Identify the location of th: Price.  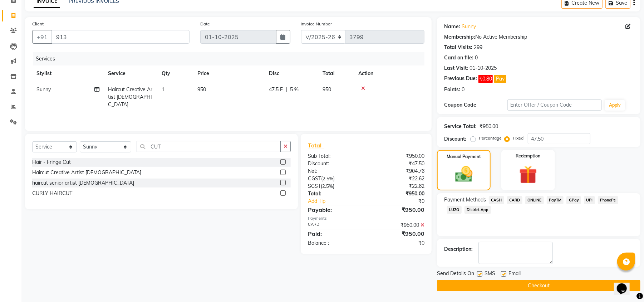
(229, 73).